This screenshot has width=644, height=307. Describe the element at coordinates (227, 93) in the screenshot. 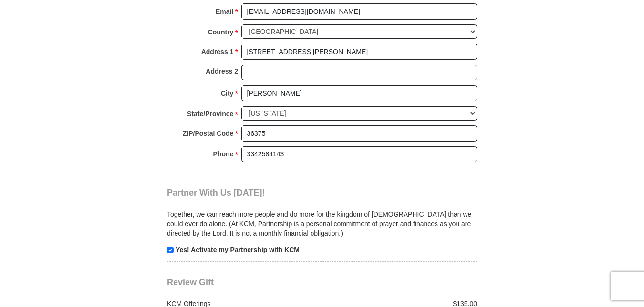

I see `strong: City` at that location.